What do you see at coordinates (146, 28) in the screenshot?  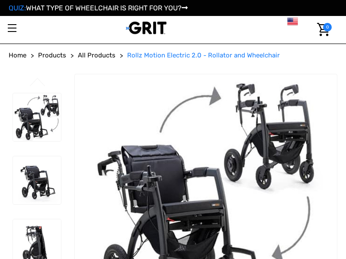 I see `img: GRIT All-Terrain Wheelchair and Mobility Equipment` at bounding box center [146, 28].